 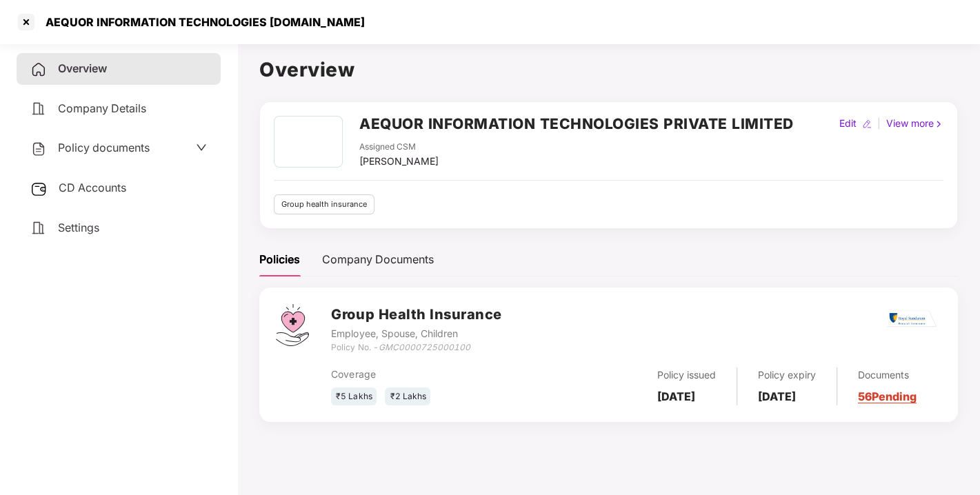 I want to click on span: Overview, so click(x=82, y=68).